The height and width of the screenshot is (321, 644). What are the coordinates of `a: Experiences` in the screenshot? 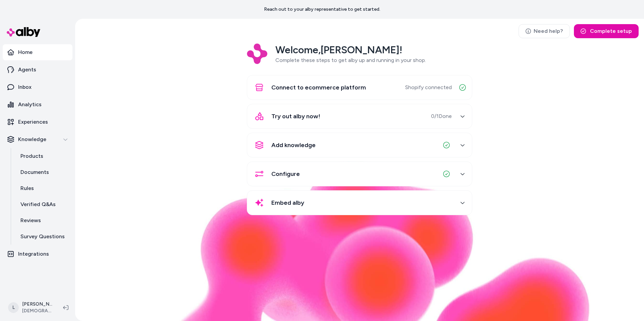 It's located at (37, 122).